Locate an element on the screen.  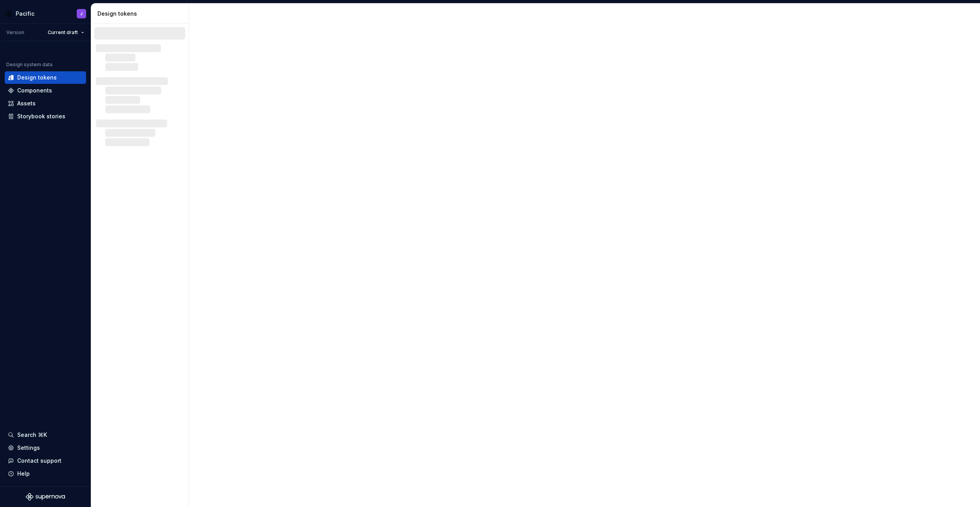
div: Design system data is located at coordinates (30, 65).